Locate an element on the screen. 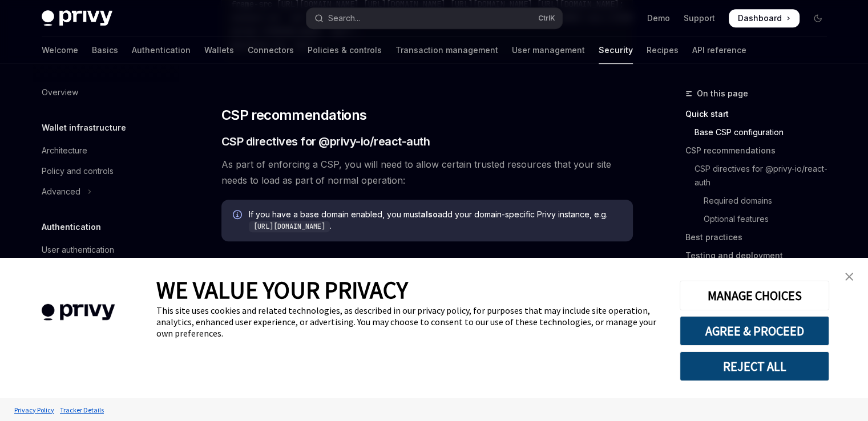  a: Demo is located at coordinates (659, 18).